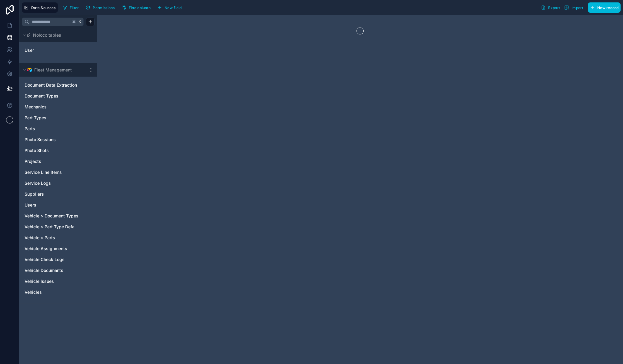 The image size is (623, 364). Describe the element at coordinates (41, 96) in the screenshot. I see `span: Document Types` at that location.